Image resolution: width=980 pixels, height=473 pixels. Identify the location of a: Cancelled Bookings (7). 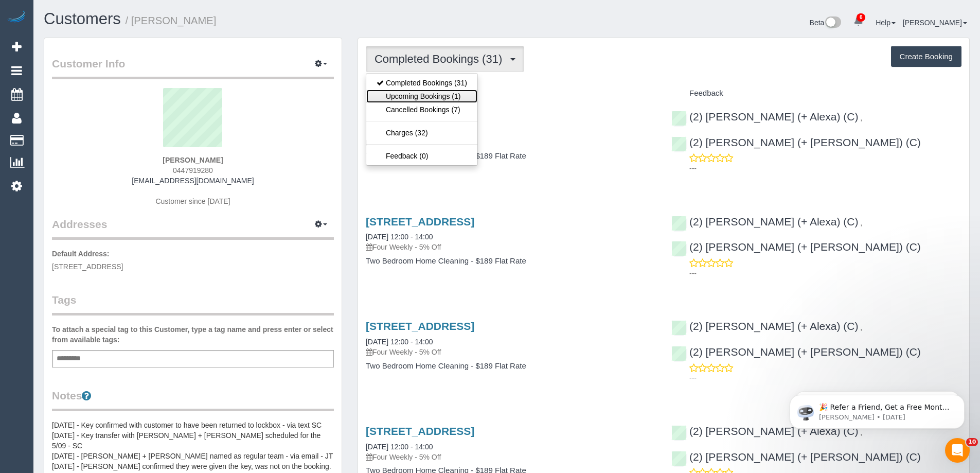
(422, 110).